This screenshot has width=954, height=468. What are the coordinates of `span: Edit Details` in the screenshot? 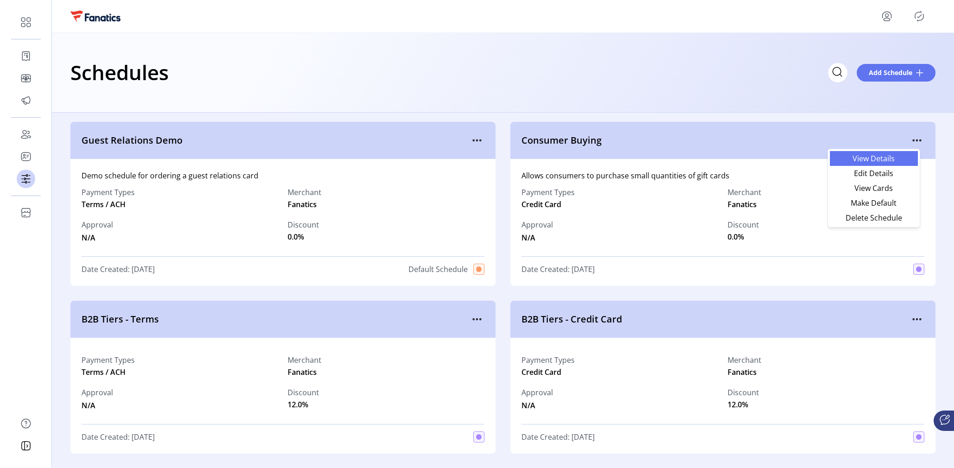 It's located at (874, 173).